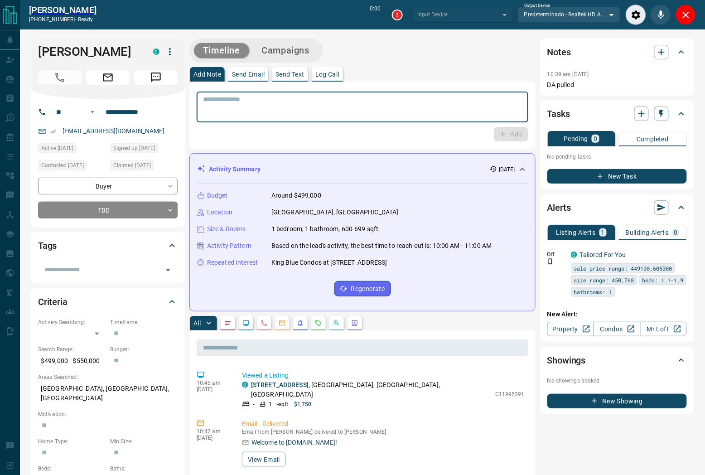 Image resolution: width=705 pixels, height=475 pixels. What do you see at coordinates (604, 280) in the screenshot?
I see `span: size range: 450,768` at bounding box center [604, 280].